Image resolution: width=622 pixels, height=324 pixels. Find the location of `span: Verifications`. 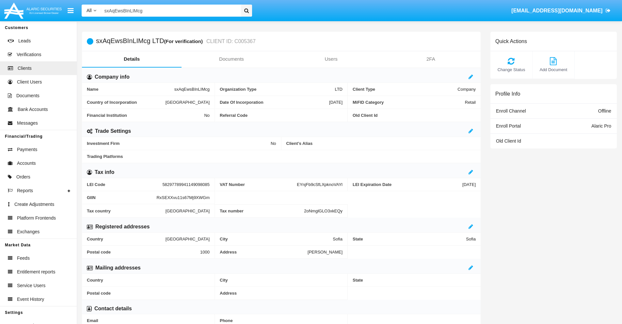

span: Verifications is located at coordinates (29, 55).